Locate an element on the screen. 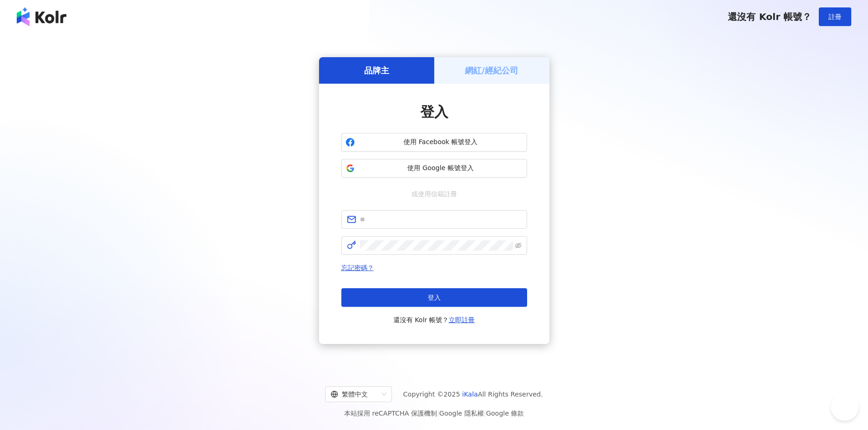 Image resolution: width=868 pixels, height=430 pixels. span: 註冊 is located at coordinates (835, 17).